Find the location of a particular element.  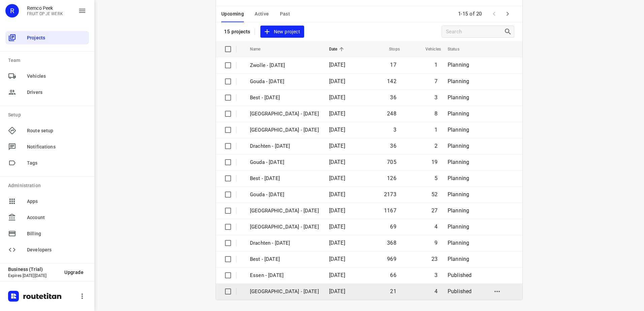

span: 1-15 of 20 is located at coordinates (470, 14).